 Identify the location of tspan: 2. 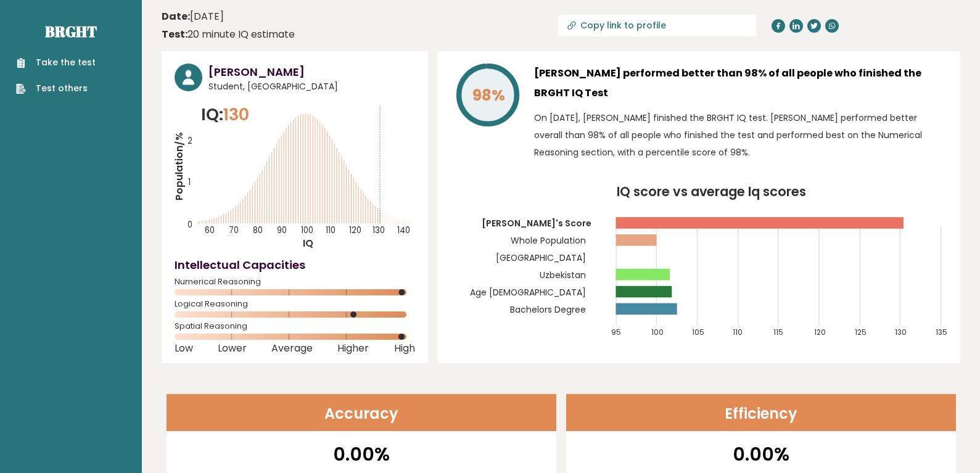
(190, 141).